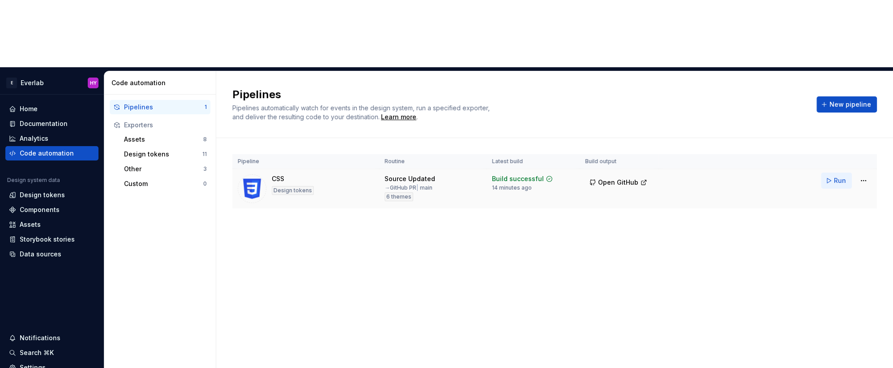  What do you see at coordinates (165, 139) in the screenshot?
I see `a: Assets8` at bounding box center [165, 139].